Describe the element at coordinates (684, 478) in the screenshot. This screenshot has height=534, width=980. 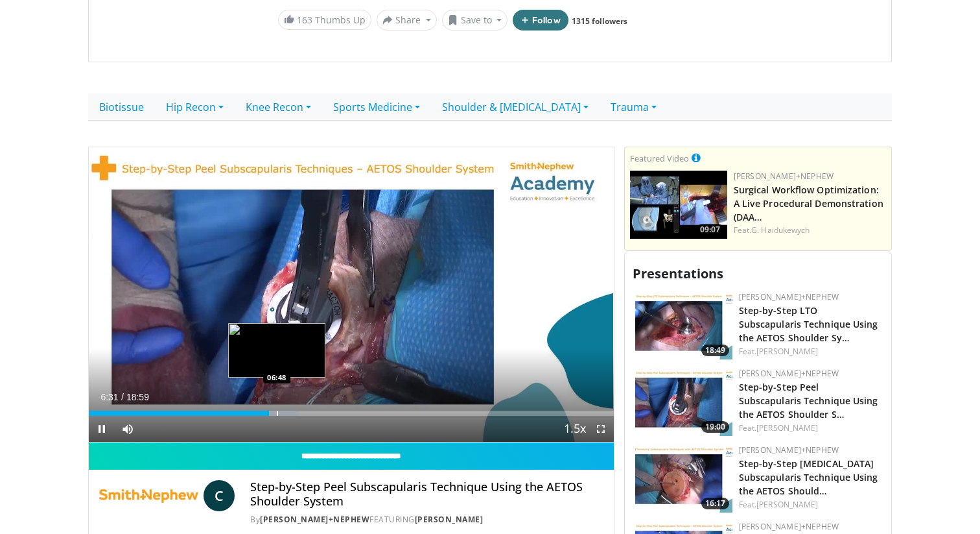
I see `a: 16:17` at that location.